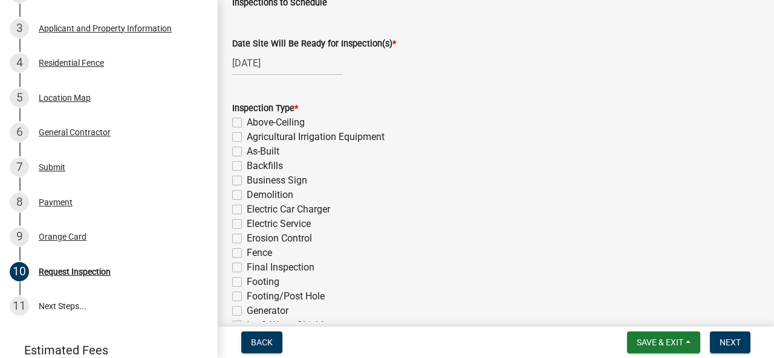 The height and width of the screenshot is (358, 774). I want to click on label: Above-Ceiling, so click(276, 123).